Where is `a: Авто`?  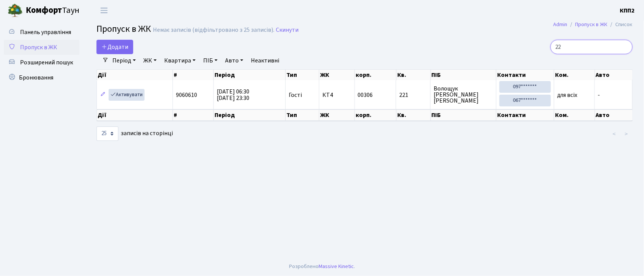
a: Авто is located at coordinates (234, 60).